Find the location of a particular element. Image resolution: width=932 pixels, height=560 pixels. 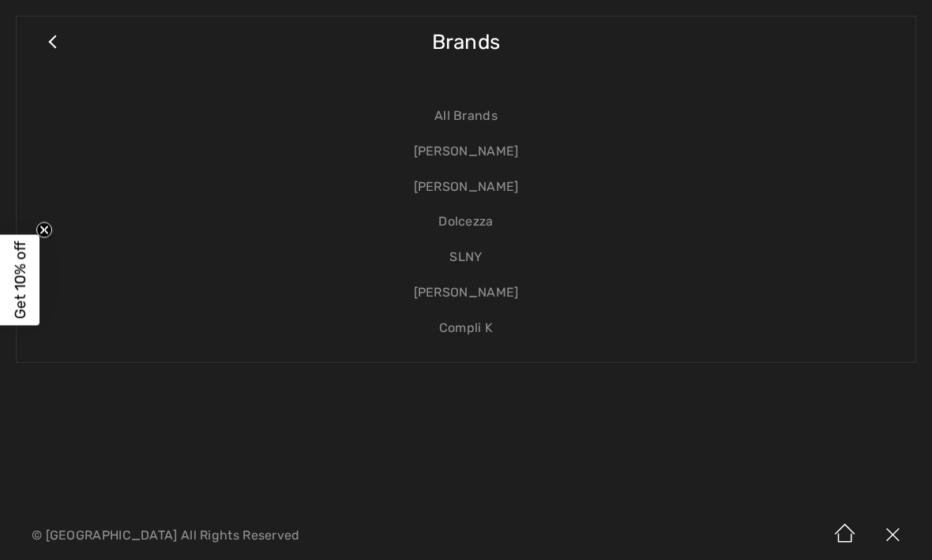

button: Close teaser is located at coordinates (44, 230).